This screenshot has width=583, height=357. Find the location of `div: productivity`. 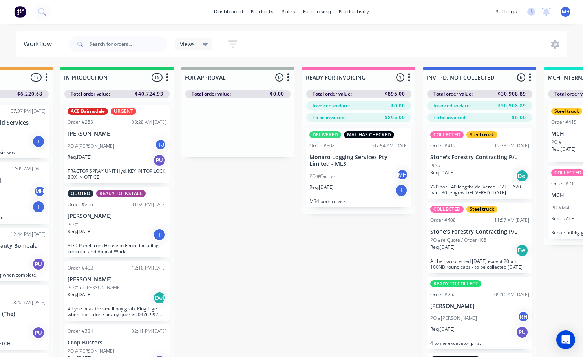

div: productivity is located at coordinates (354, 12).